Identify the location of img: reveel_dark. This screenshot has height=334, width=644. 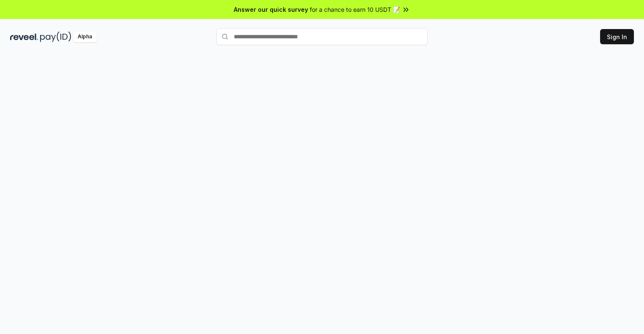
(24, 36).